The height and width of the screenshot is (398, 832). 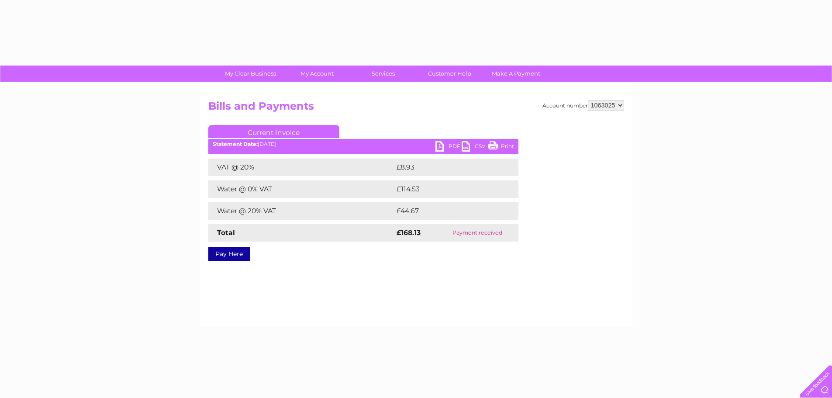 What do you see at coordinates (301, 211) in the screenshot?
I see `td: Water @ 20% VAT` at bounding box center [301, 211].